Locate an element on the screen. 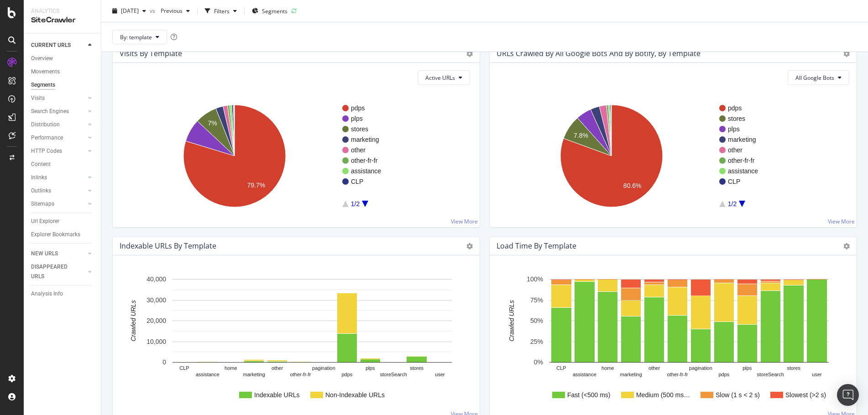  text: Fast (<500 ms) is located at coordinates (589, 395).